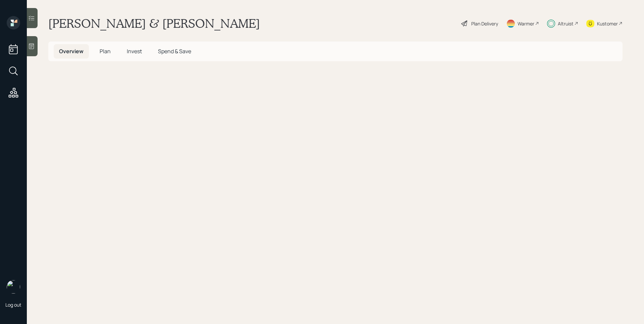  Describe the element at coordinates (134, 51) in the screenshot. I see `span: Invest` at that location.